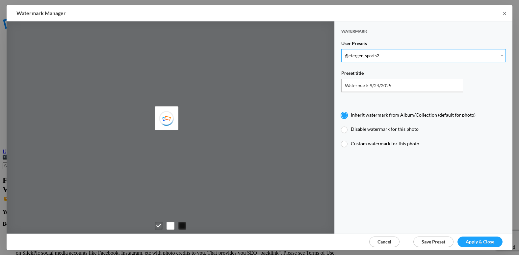  Describe the element at coordinates (352, 74) in the screenshot. I see `span: Preset title` at that location.